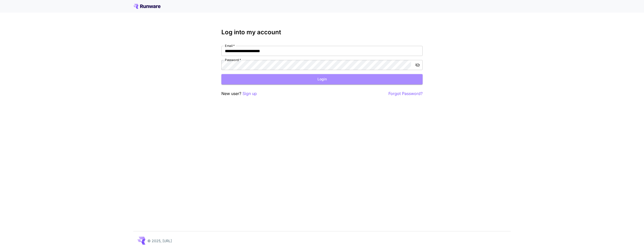  What do you see at coordinates (322, 79) in the screenshot?
I see `button: Login` at bounding box center [322, 79].